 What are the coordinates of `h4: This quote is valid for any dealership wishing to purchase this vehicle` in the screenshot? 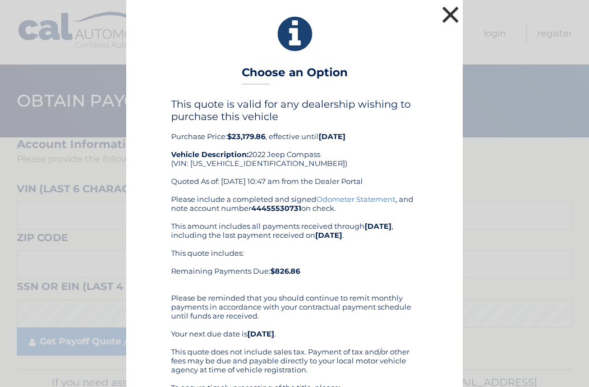 It's located at (295, 111).